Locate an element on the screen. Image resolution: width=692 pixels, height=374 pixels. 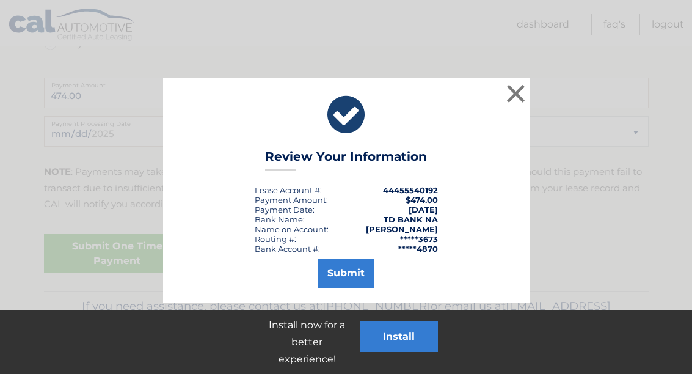
div: Routing #: is located at coordinates (276, 239).